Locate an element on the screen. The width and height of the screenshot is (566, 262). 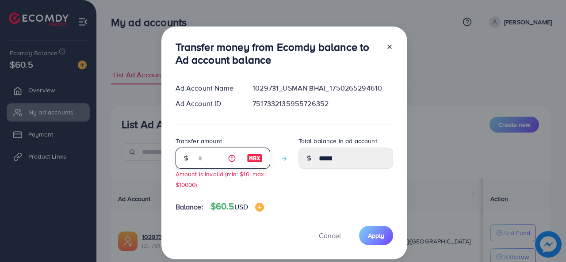
div: Ad Account ID is located at coordinates (207, 103).